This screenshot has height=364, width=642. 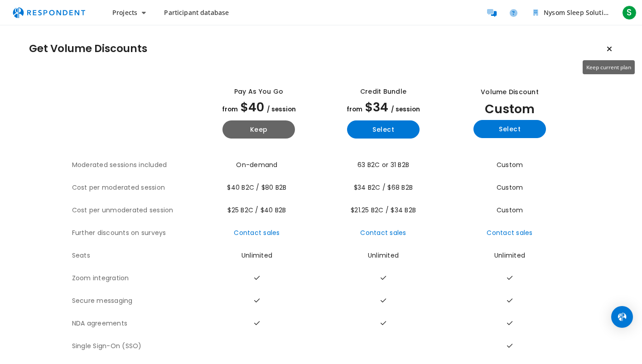 I want to click on button: Nysom Sleep Solutions Pvt. Ltd Team, so click(x=571, y=13).